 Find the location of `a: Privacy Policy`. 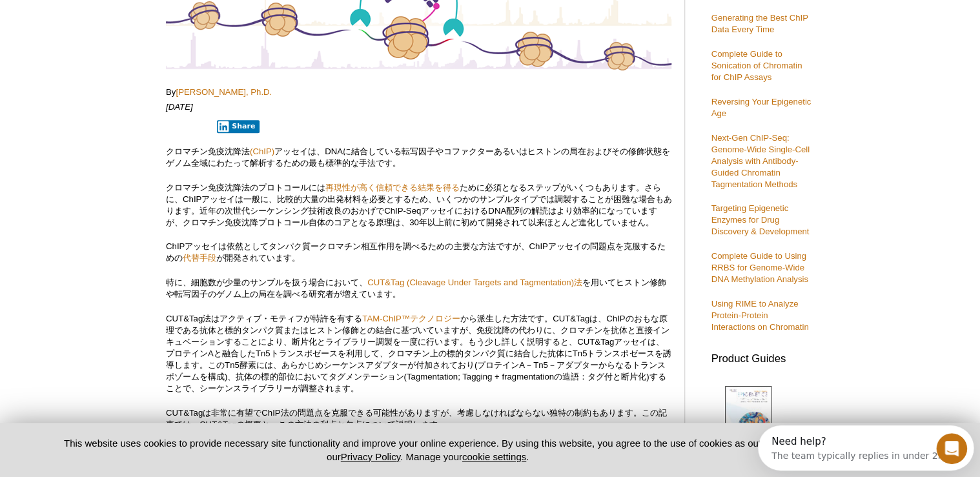

a: Privacy Policy is located at coordinates (371, 456).